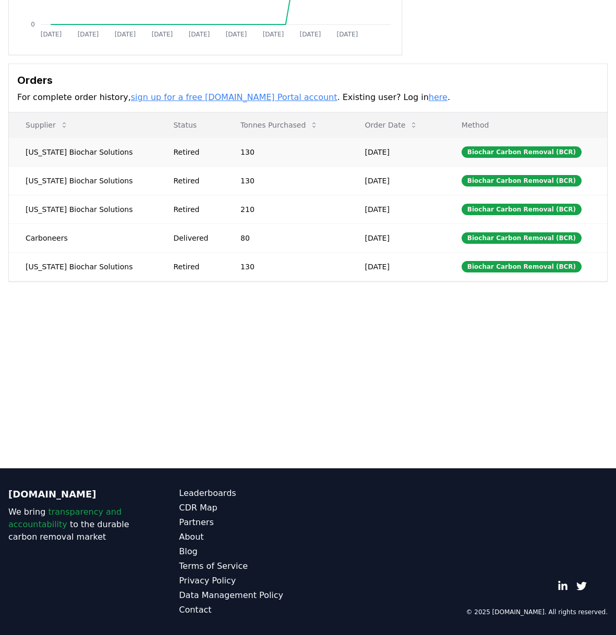 This screenshot has height=635, width=616. Describe the element at coordinates (286, 238) in the screenshot. I see `td: 80` at that location.